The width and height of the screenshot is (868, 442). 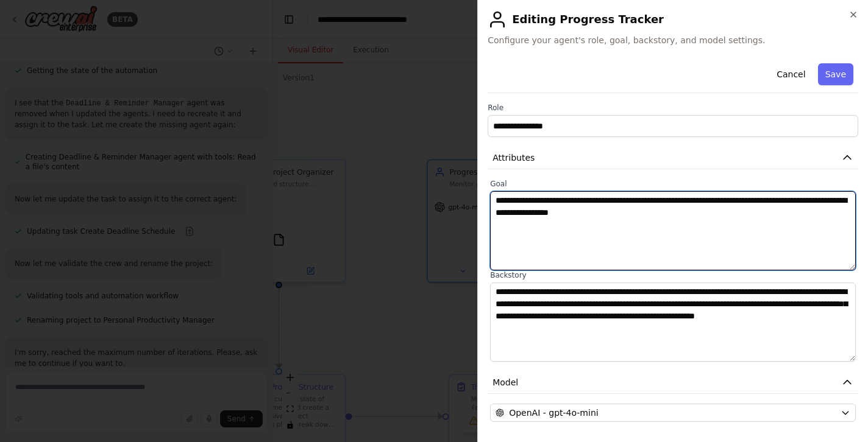 I want to click on button: OpenAI - gpt-4o-mini, so click(x=673, y=413).